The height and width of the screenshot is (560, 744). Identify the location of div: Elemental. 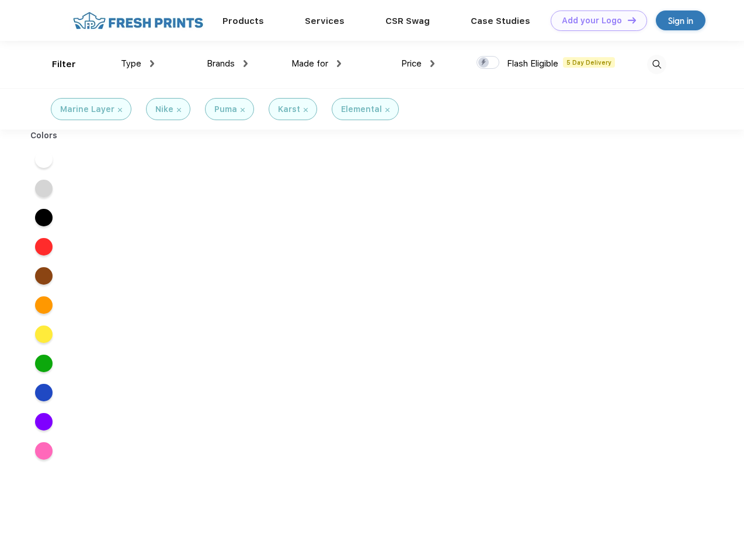
(361, 109).